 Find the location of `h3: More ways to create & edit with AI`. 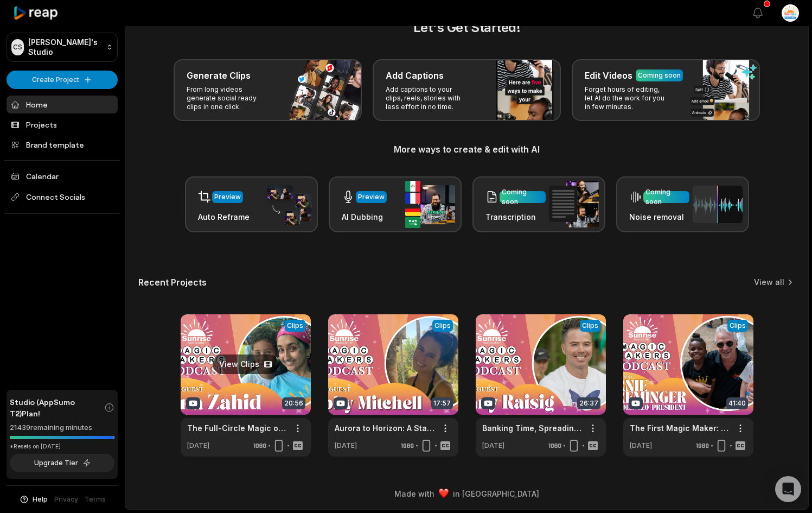

h3: More ways to create & edit with AI is located at coordinates (467, 150).